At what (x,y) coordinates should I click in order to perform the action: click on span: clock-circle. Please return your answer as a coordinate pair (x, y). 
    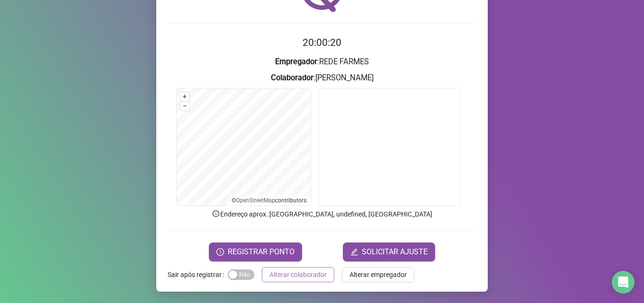
    Looking at the image, I should click on (220, 253).